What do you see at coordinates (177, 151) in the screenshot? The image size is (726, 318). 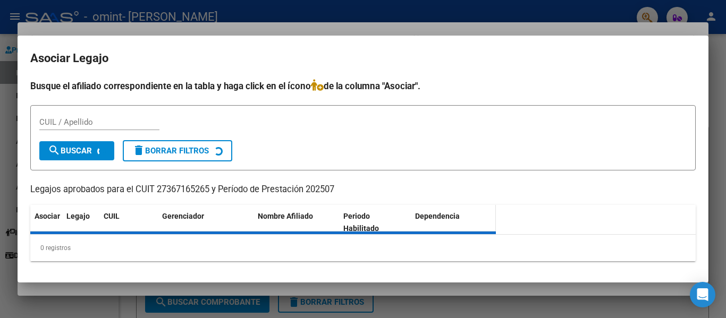 I see `button: Borrar Filtros` at bounding box center [177, 151].